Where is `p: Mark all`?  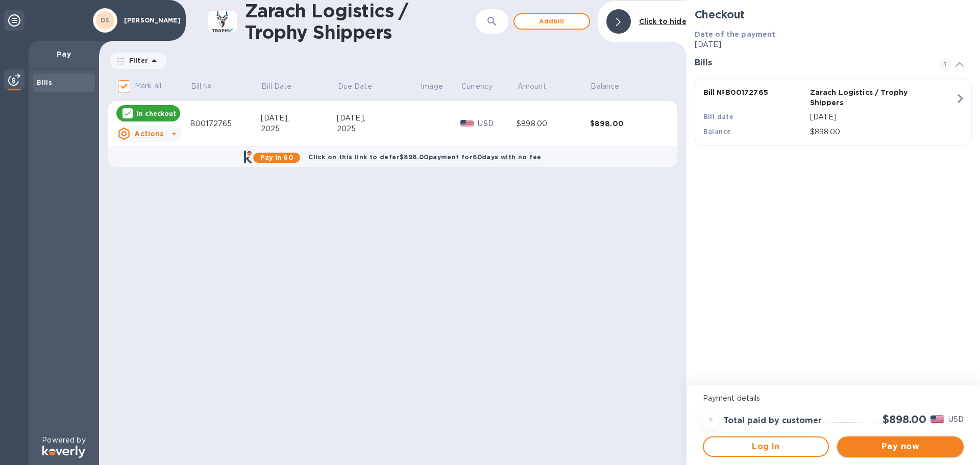 p: Mark all is located at coordinates (148, 86).